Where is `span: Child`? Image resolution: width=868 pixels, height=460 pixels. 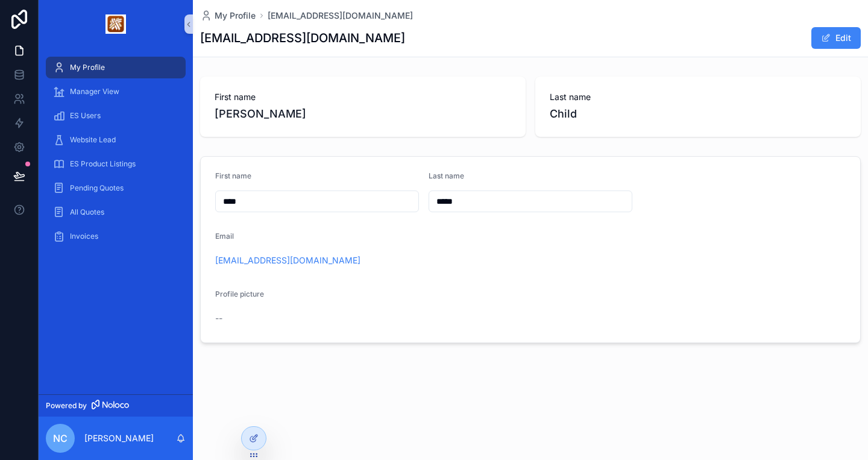 span: Child is located at coordinates (698, 114).